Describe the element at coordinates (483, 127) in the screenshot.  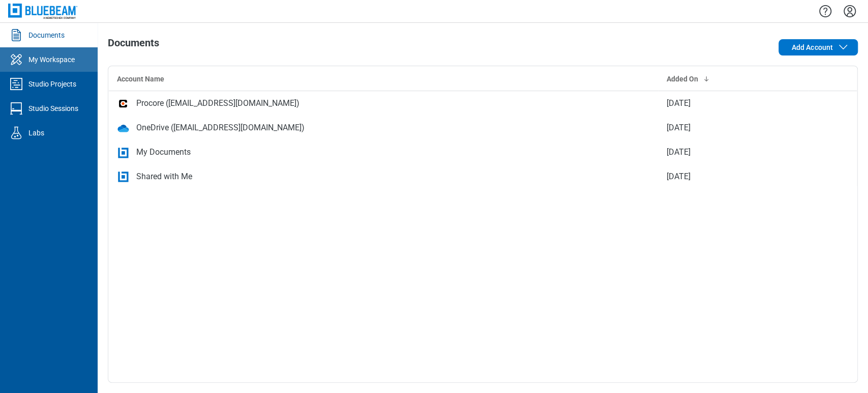
I see `table: bb-data-table` at that location.